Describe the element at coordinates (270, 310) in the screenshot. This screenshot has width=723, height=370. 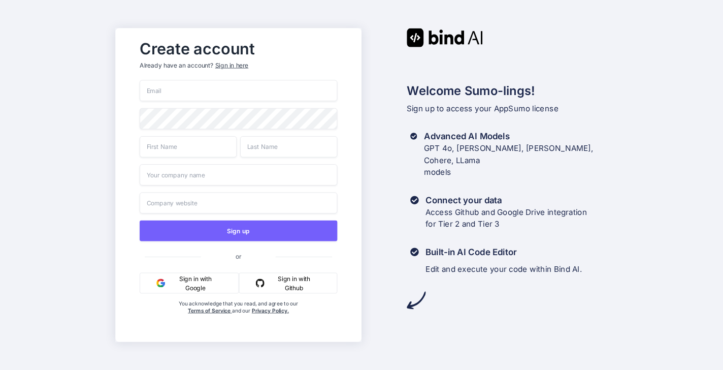
I see `a: Privacy Policy.` at that location.